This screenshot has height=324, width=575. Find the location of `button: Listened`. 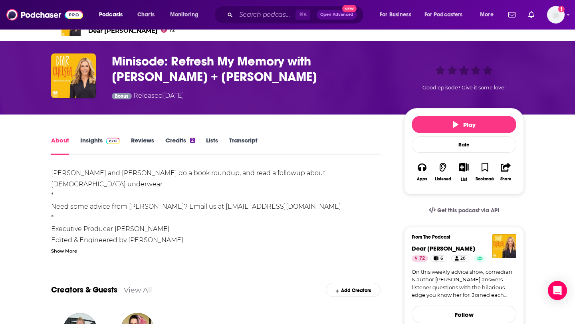

button: Listened is located at coordinates (443, 172).